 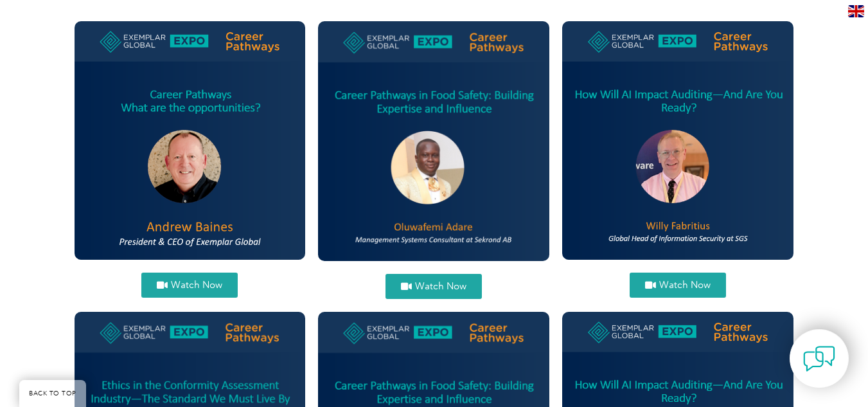 I want to click on a: BACK TO TOP, so click(x=53, y=394).